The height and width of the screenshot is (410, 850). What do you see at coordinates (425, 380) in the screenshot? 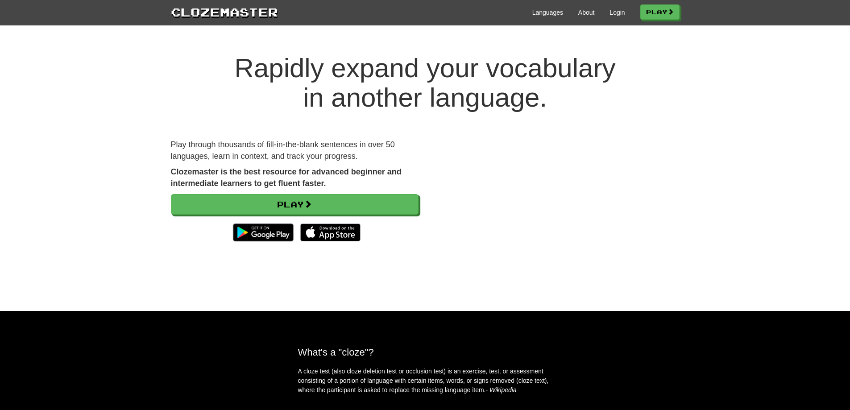
I see `p: A cloze test (also cloze deletion test or occlusion test) is an exercise, test, or assessment con...` at bounding box center [425, 380].